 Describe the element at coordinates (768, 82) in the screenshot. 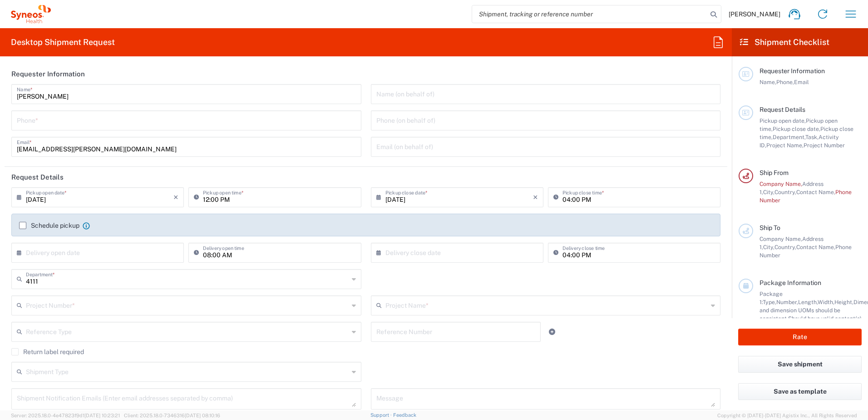

I see `span: Name,` at that location.